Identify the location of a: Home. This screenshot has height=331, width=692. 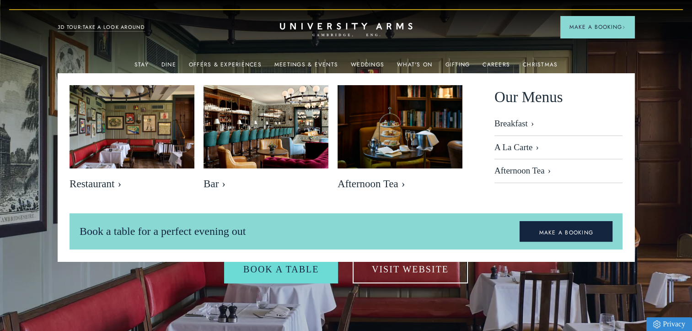
(346, 30).